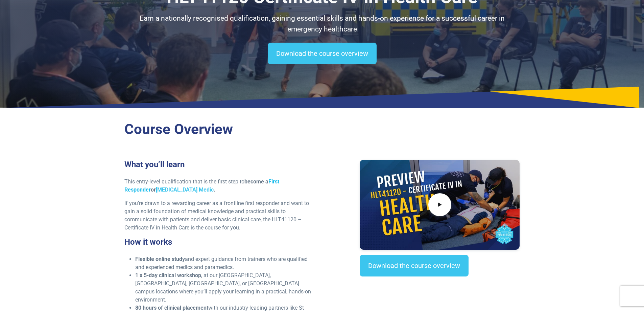 The height and width of the screenshot is (311, 644). I want to click on h2: Course Overview, so click(322, 129).